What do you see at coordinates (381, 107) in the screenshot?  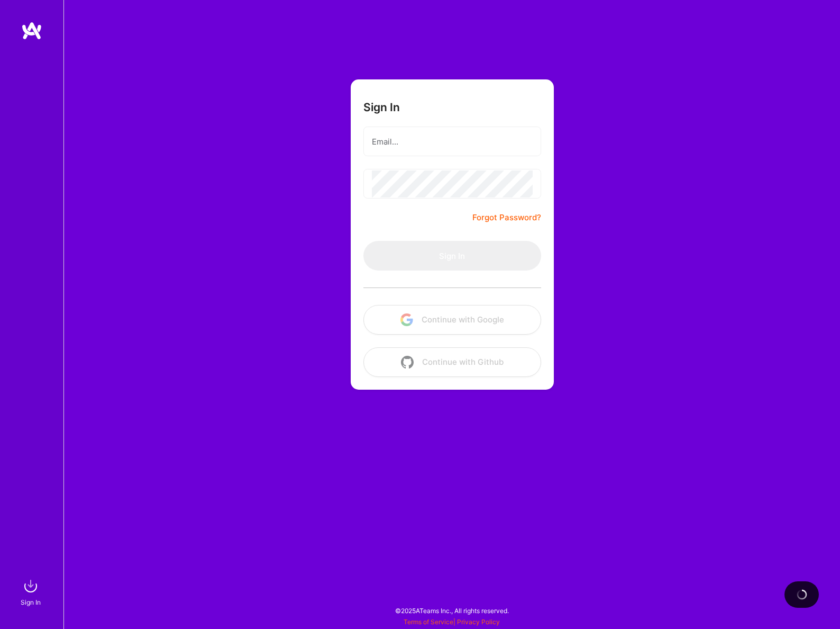 I see `h3: Sign In` at bounding box center [381, 107].